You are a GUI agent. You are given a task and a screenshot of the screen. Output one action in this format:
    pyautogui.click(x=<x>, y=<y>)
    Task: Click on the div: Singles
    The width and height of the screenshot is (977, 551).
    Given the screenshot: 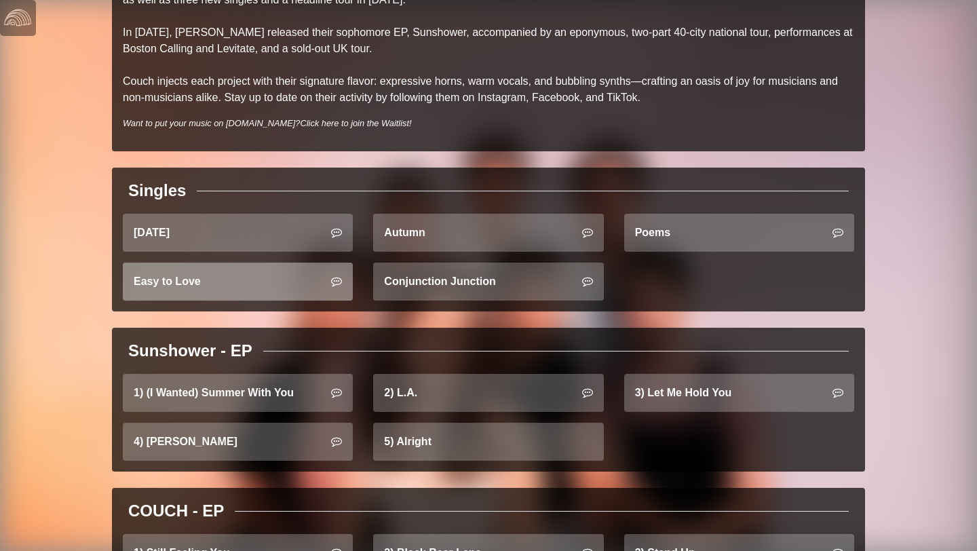 What is the action you would take?
    pyautogui.click(x=157, y=191)
    